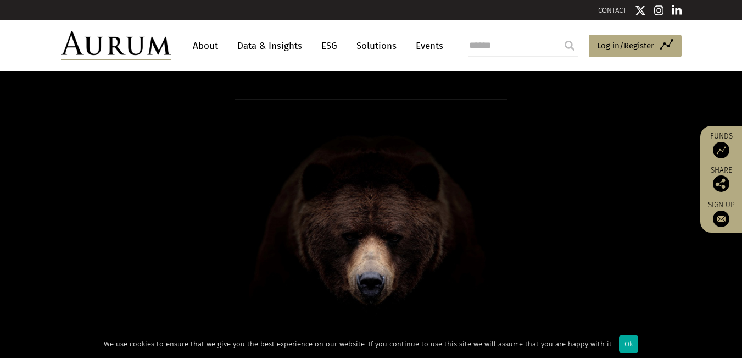 The height and width of the screenshot is (358, 742). What do you see at coordinates (677, 10) in the screenshot?
I see `img: Linkedin icon` at bounding box center [677, 10].